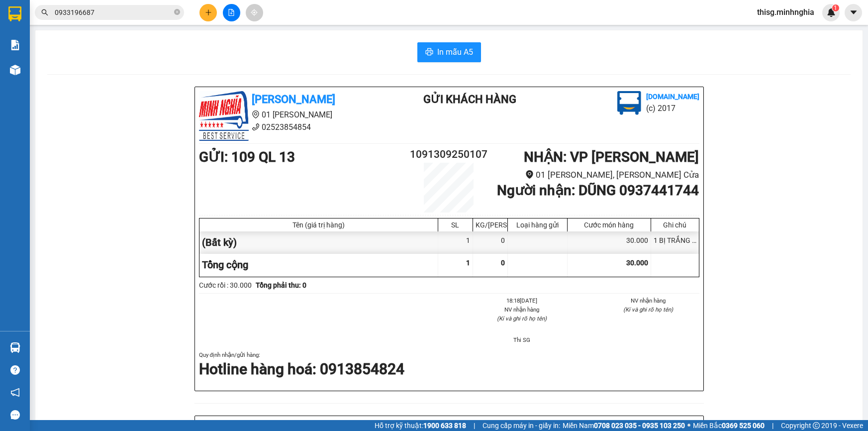 The image size is (868, 431). What do you see at coordinates (743, 425) in the screenshot?
I see `strong: 0369 525 060` at bounding box center [743, 425].